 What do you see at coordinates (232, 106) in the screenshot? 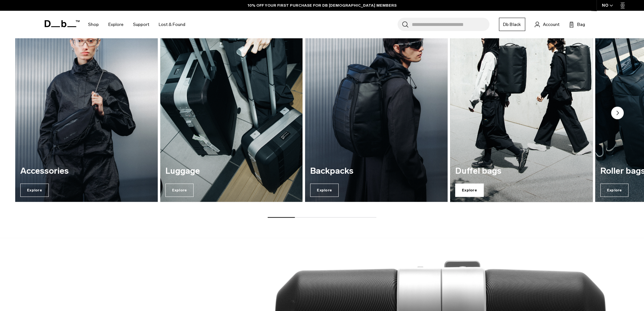
I see `div: 2 / 7` at bounding box center [232, 106].